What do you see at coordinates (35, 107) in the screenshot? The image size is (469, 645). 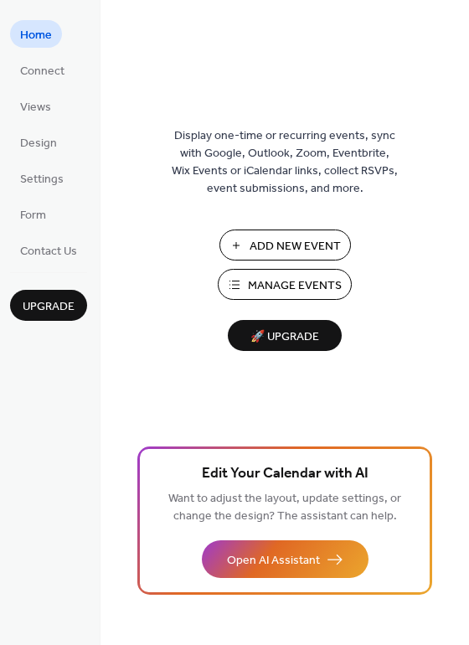 I see `span: Views` at bounding box center [35, 107].